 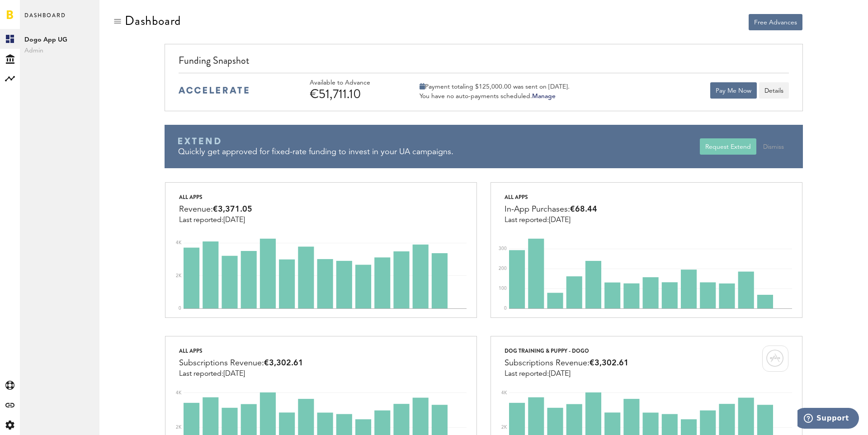 What do you see at coordinates (232, 209) in the screenshot?
I see `span: €3,371.05` at bounding box center [232, 209].